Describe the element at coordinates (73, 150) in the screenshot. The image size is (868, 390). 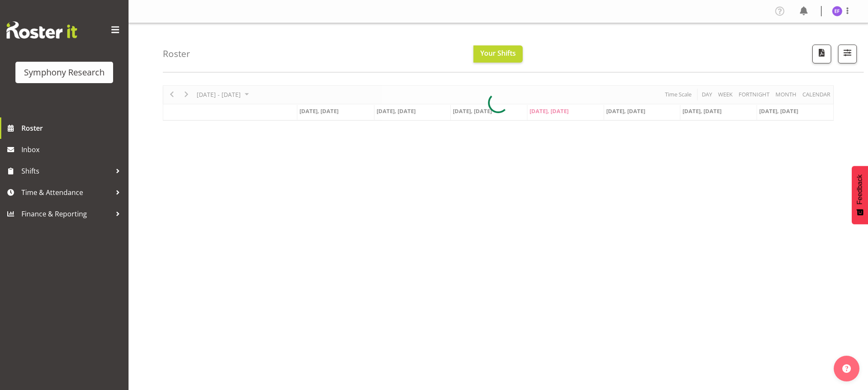
I see `span: Inbox` at that location.